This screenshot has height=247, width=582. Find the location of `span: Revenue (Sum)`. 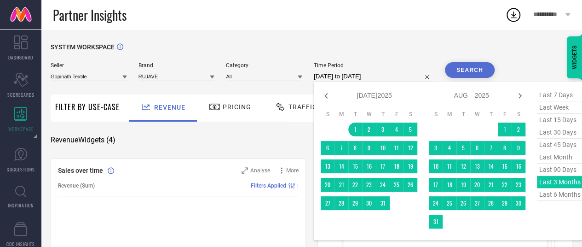

span: Revenue (Sum) is located at coordinates (76, 185).